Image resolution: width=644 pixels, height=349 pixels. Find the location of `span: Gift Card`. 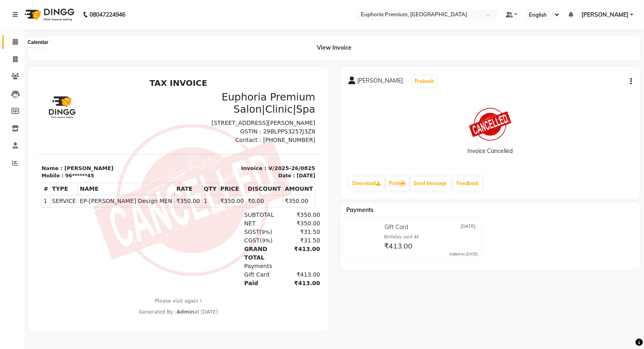

span: Gift Card is located at coordinates (396, 227).